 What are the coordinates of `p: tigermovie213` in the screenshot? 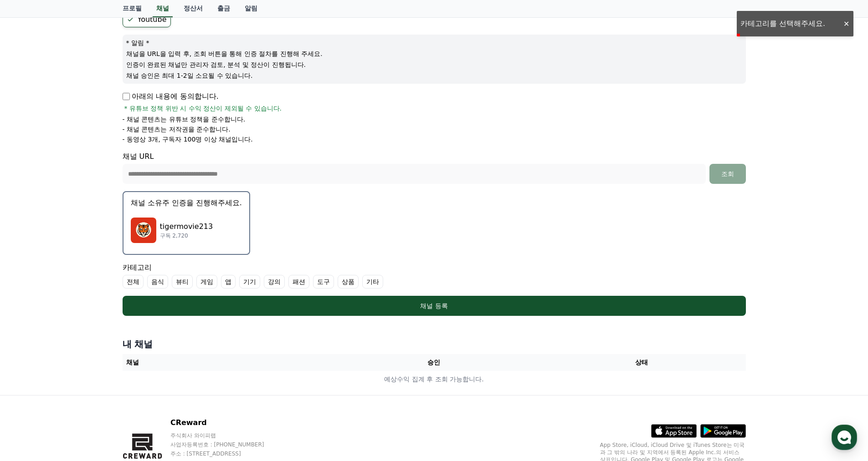 It's located at (186, 227).